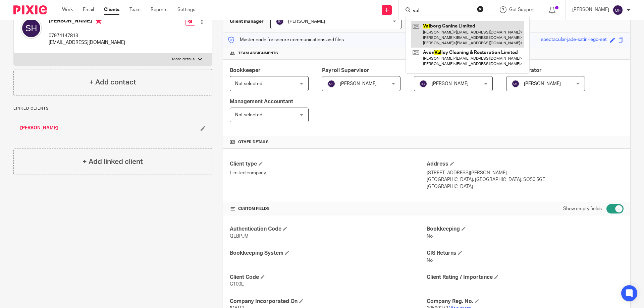  I want to click on span: G100L, so click(237, 284).